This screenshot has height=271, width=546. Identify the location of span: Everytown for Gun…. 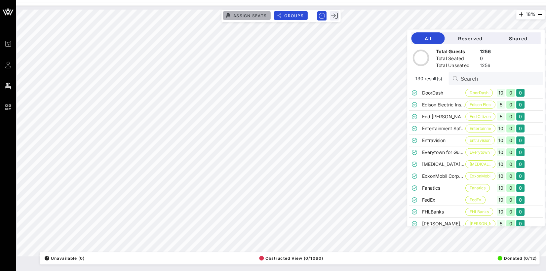
(480, 152).